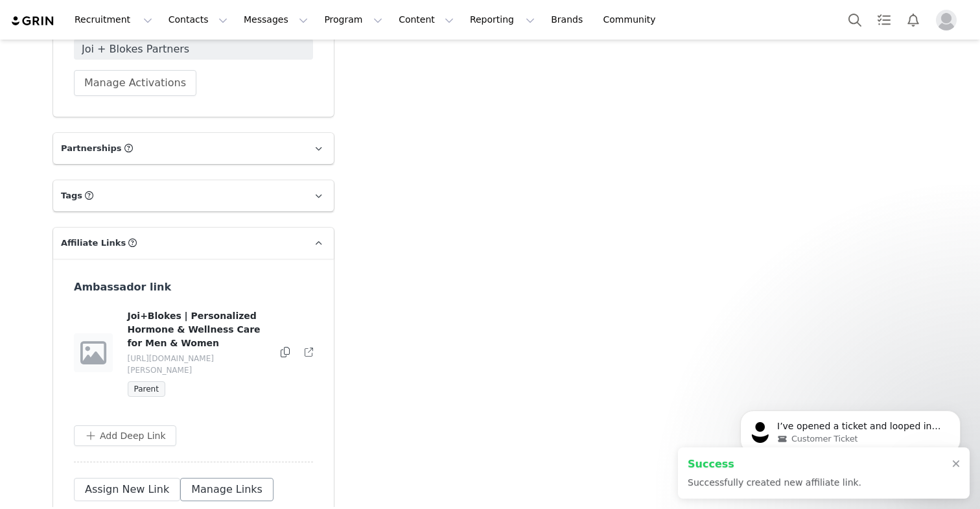 Image resolution: width=980 pixels, height=509 pixels. I want to click on img: grin logo, so click(33, 21).